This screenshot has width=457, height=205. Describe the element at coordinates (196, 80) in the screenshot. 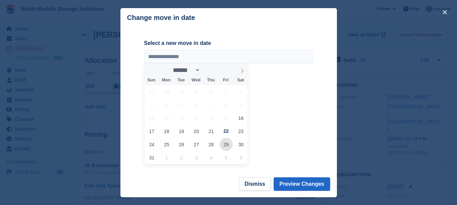

I see `span: Wed` at that location.